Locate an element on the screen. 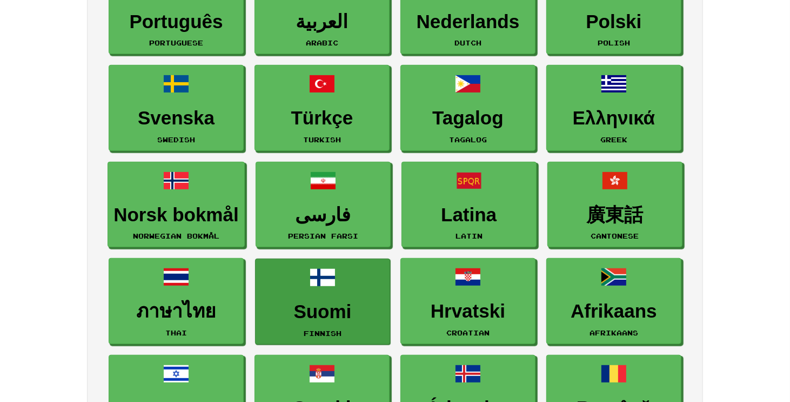 The height and width of the screenshot is (402, 790). h3: Latina is located at coordinates (469, 215).